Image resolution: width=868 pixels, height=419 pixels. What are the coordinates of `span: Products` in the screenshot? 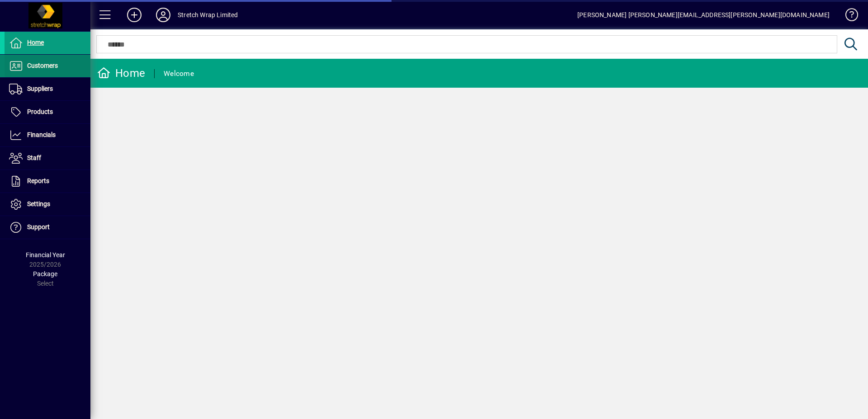 It's located at (40, 111).